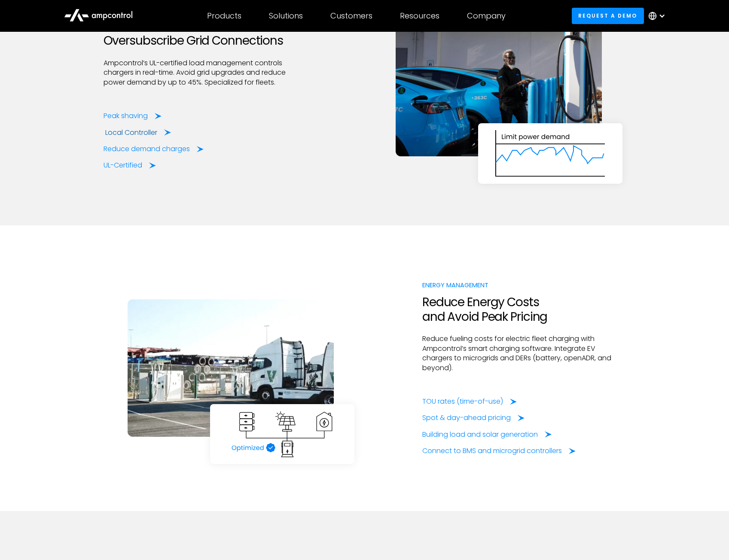 This screenshot has width=729, height=560. I want to click on div: Peak shaving, so click(125, 116).